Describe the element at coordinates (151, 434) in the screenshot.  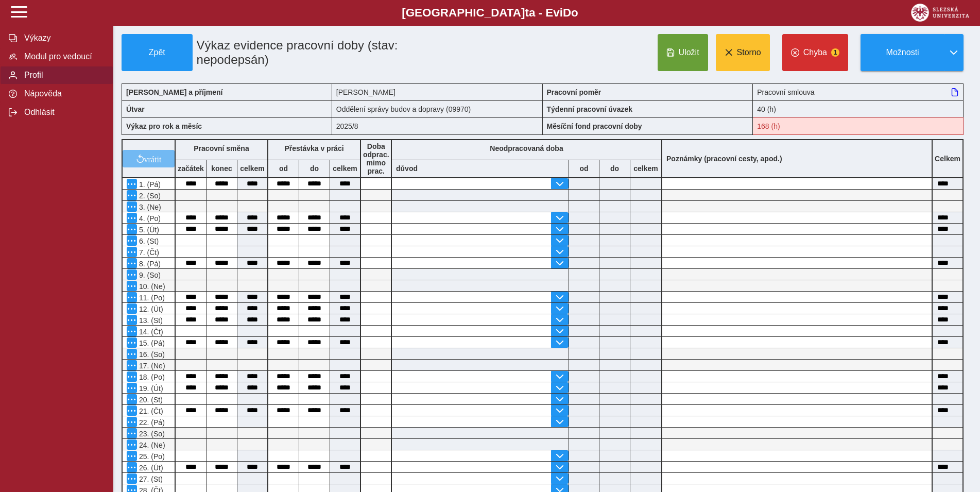
I see `span: 23. (So)` at that location.